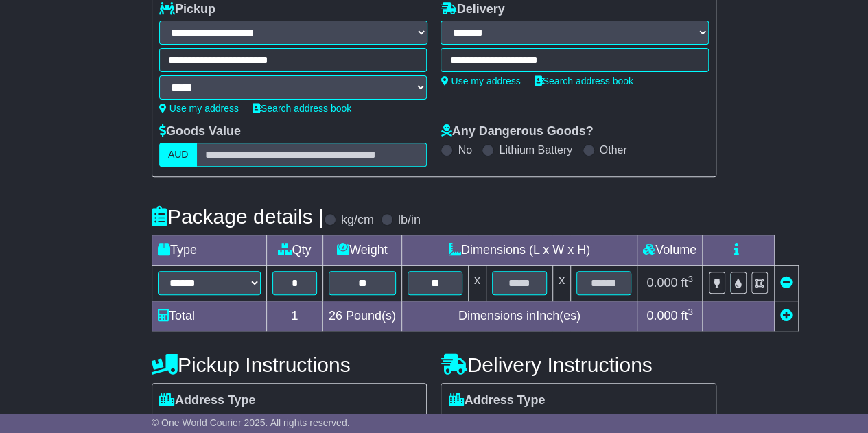 The height and width of the screenshot is (433, 868). I want to click on td: Dimensions in Inch(es), so click(519, 317).